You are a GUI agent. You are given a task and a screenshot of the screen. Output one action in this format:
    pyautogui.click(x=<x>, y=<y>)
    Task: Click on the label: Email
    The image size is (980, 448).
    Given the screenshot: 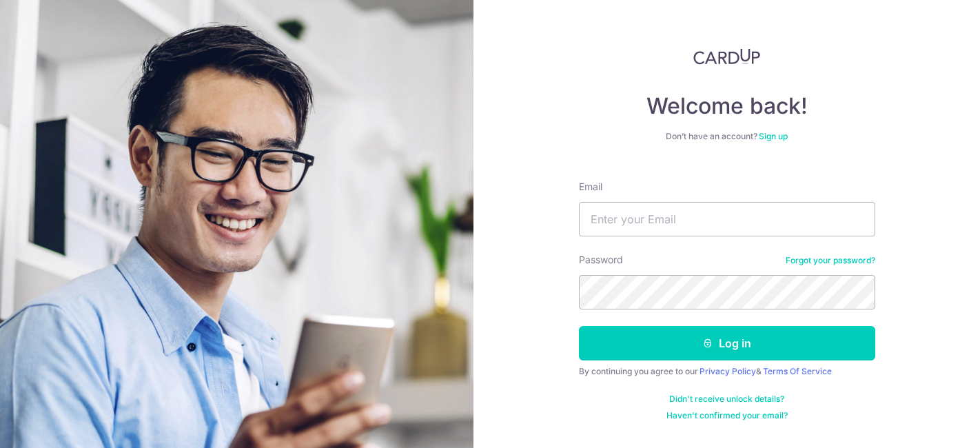 What is the action you would take?
    pyautogui.click(x=591, y=187)
    